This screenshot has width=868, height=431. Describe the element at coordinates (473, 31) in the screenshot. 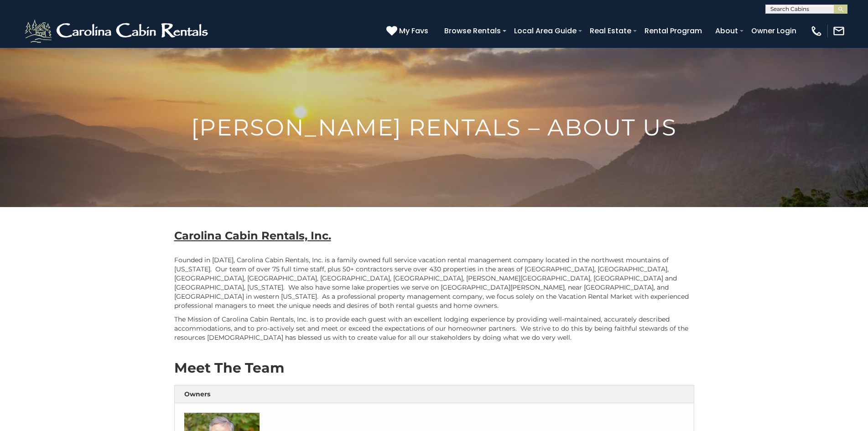

I see `a: Browse Rentals` at that location.